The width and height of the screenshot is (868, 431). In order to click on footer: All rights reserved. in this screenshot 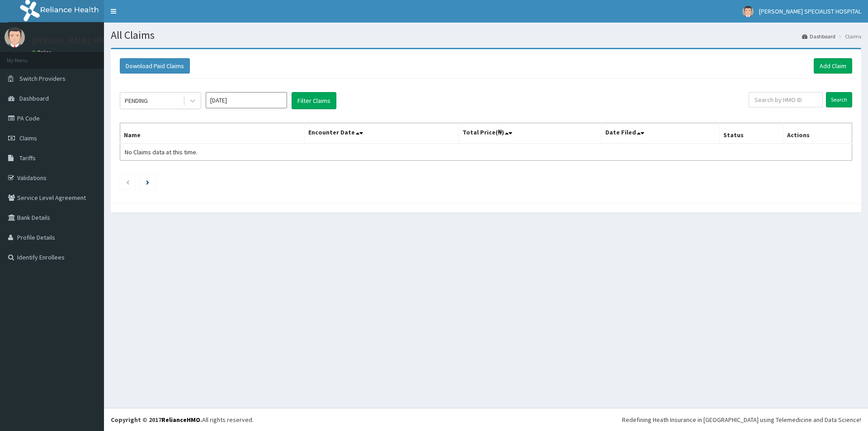, I will do `click(486, 419)`.